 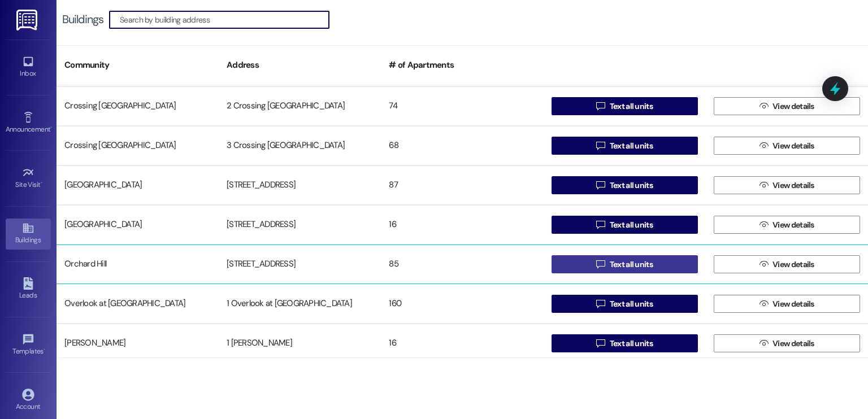 I want to click on a: Templates •, so click(x=28, y=345).